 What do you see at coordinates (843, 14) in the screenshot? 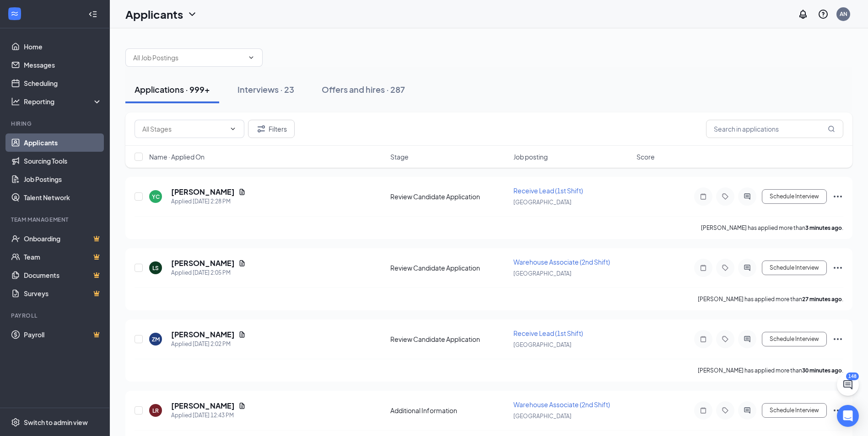
I see `div: AN` at bounding box center [843, 14].